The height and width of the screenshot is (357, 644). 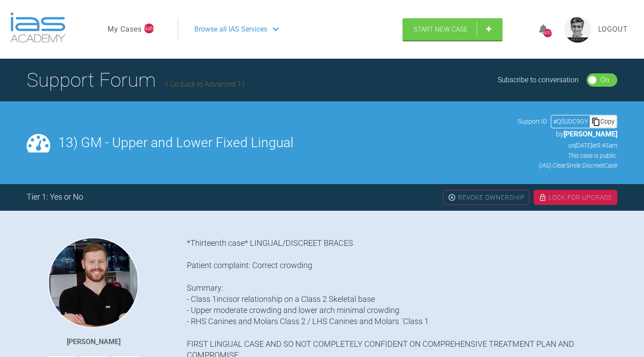 I want to click on div: Revoke Ownership, so click(x=486, y=198).